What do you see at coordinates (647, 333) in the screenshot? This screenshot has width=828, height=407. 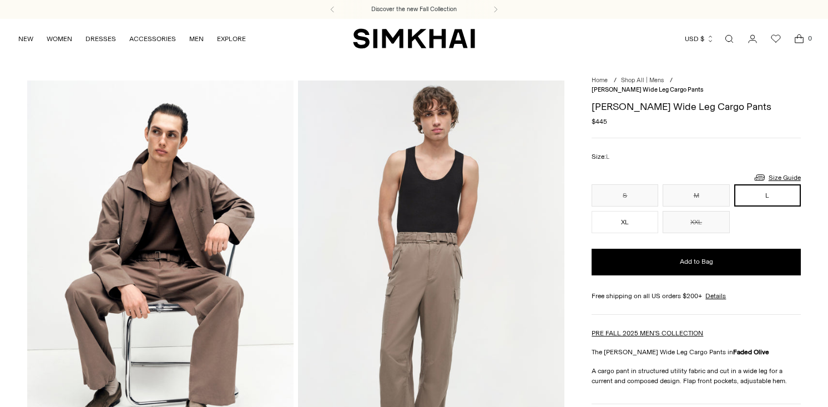 I see `a: PRE FALL 2025 MEN'S COLLECTION` at bounding box center [647, 333].